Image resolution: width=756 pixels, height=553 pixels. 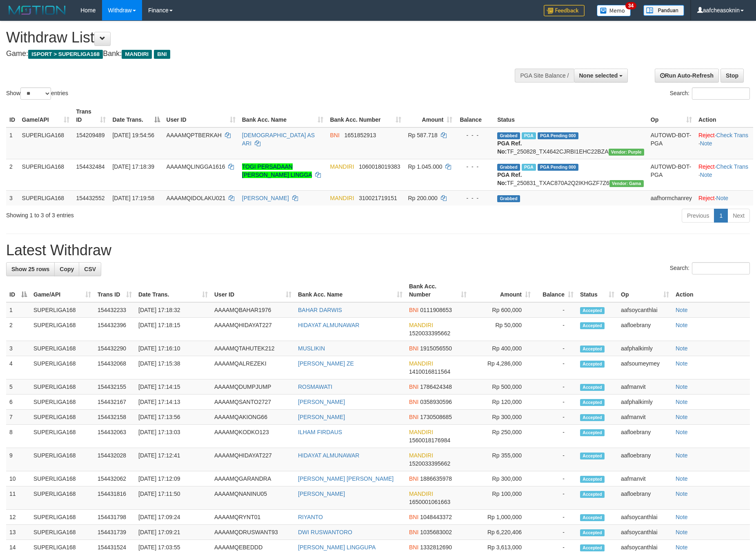 What do you see at coordinates (115, 517) in the screenshot?
I see `td: 154431798` at bounding box center [115, 517].